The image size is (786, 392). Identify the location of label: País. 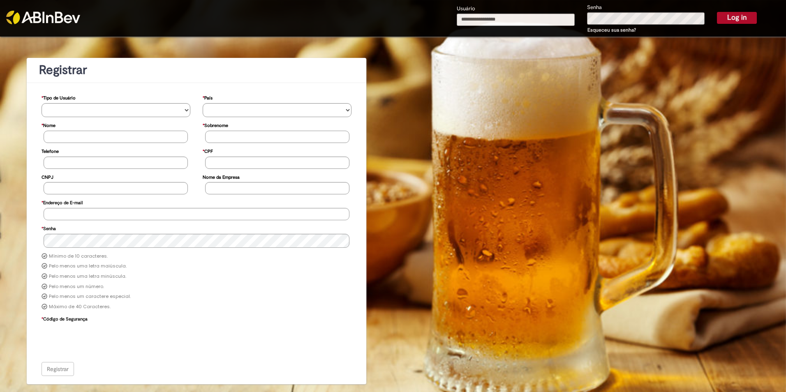
(208, 97).